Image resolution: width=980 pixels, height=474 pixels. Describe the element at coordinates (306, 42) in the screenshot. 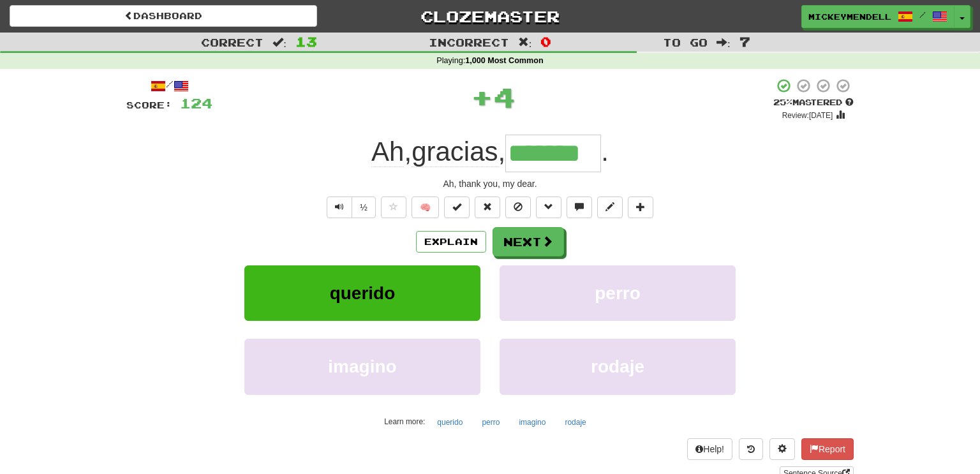

I see `span: 13` at that location.